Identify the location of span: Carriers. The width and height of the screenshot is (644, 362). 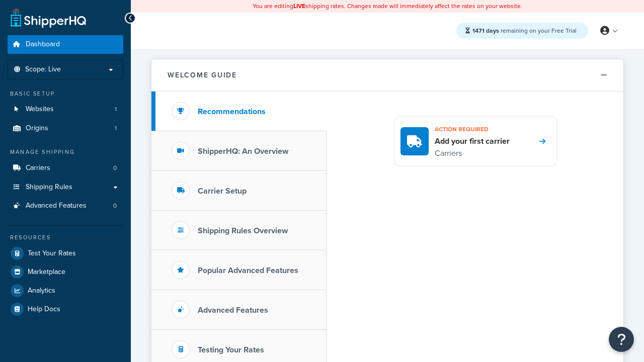
(37, 168).